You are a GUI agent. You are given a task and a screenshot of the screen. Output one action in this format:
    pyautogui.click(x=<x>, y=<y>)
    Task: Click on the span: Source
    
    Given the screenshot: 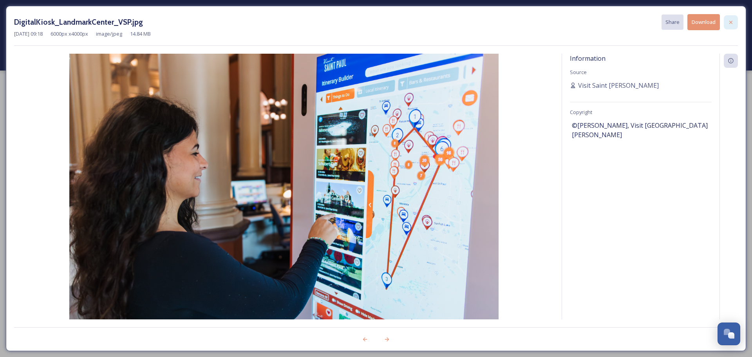 What is the action you would take?
    pyautogui.click(x=578, y=72)
    